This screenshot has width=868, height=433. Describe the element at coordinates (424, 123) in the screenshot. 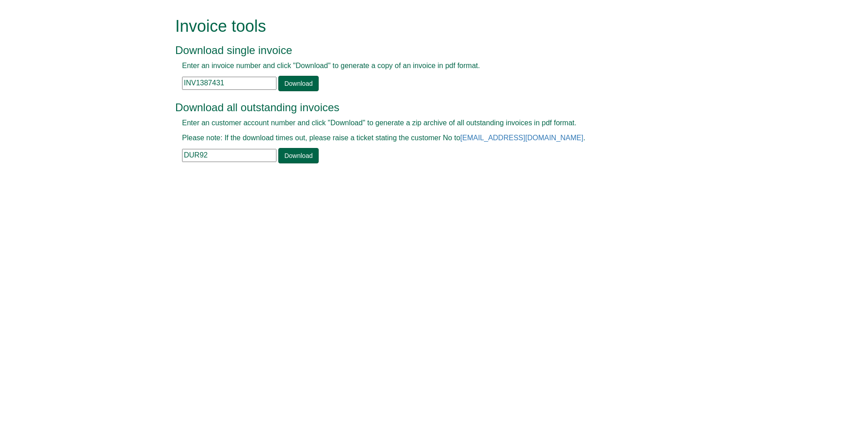

I see `p: Enter an customer account number and click "Download" to generate a zip archive of all outstandin...` at that location.